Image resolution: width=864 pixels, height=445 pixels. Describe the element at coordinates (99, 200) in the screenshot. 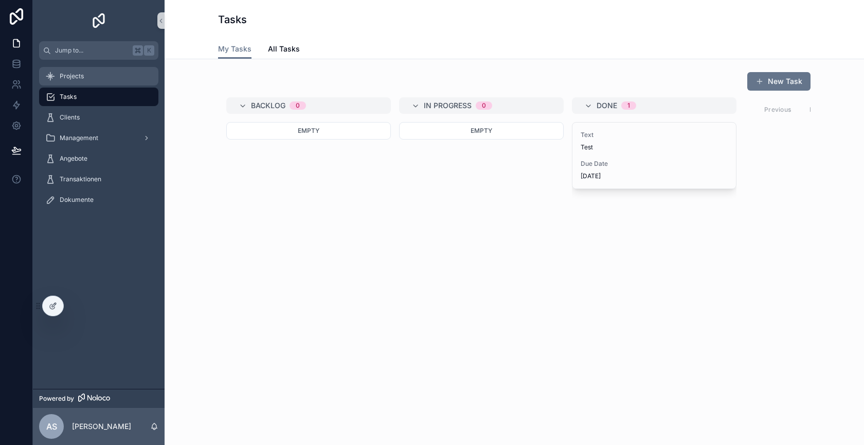

I see `a: Dokumente` at that location.